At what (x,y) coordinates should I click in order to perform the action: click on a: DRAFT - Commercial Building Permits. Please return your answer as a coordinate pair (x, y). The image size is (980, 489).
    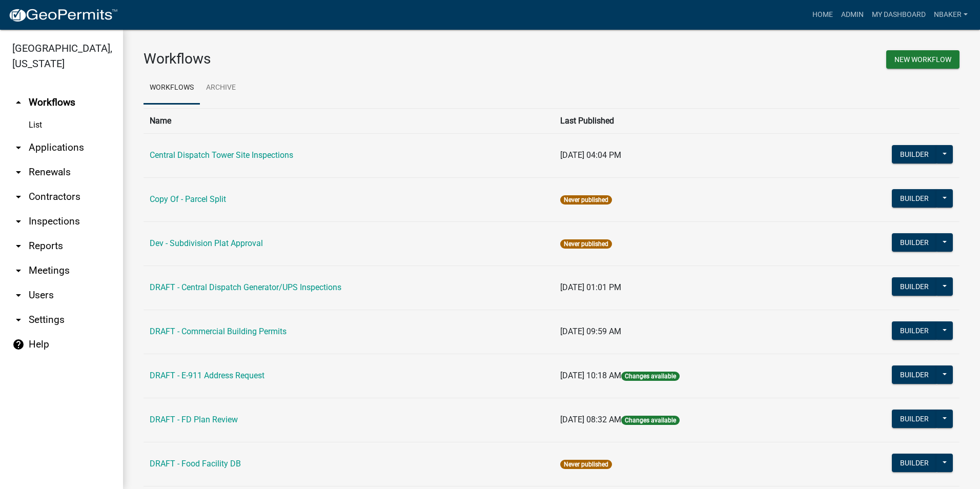
    Looking at the image, I should click on (218, 331).